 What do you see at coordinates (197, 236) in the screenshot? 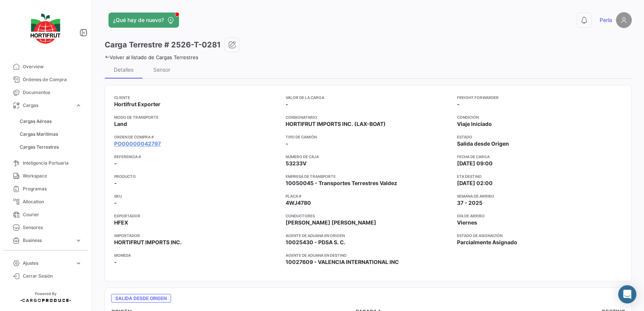
I see `app-card-info-title: Importador` at bounding box center [197, 236].